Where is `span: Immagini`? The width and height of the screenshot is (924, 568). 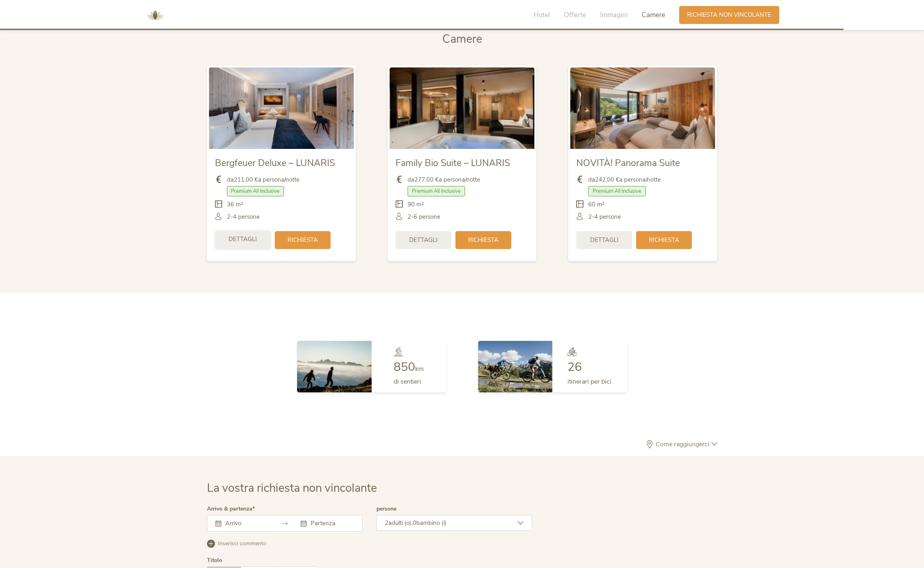 span: Immagini is located at coordinates (614, 15).